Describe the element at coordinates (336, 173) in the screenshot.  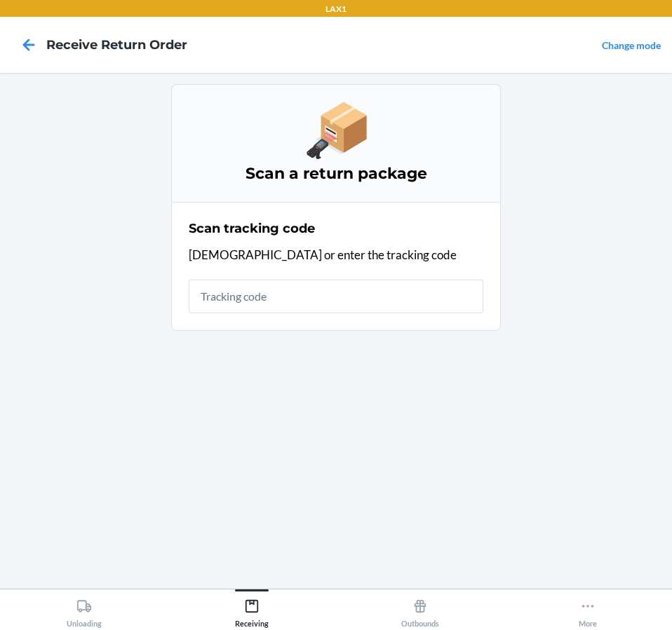
I see `h3: Scan a return package` at that location.